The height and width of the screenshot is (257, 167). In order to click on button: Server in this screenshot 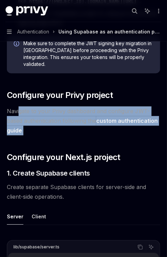, I will do `click(15, 216)`.